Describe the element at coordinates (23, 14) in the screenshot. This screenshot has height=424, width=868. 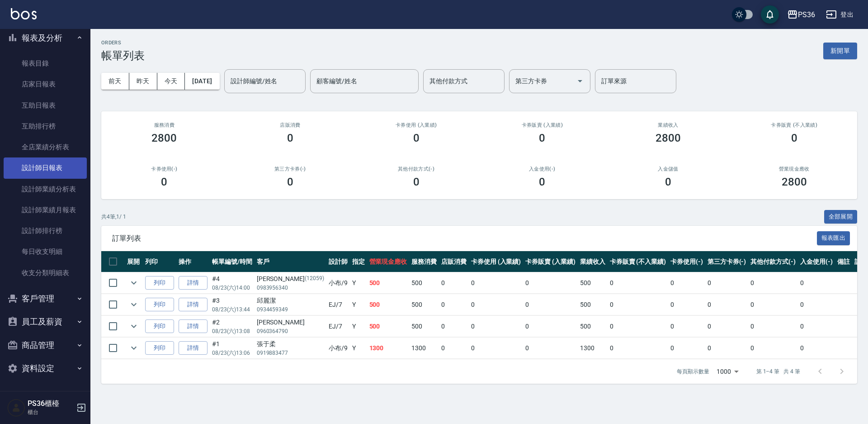
I see `img: Logo` at that location.